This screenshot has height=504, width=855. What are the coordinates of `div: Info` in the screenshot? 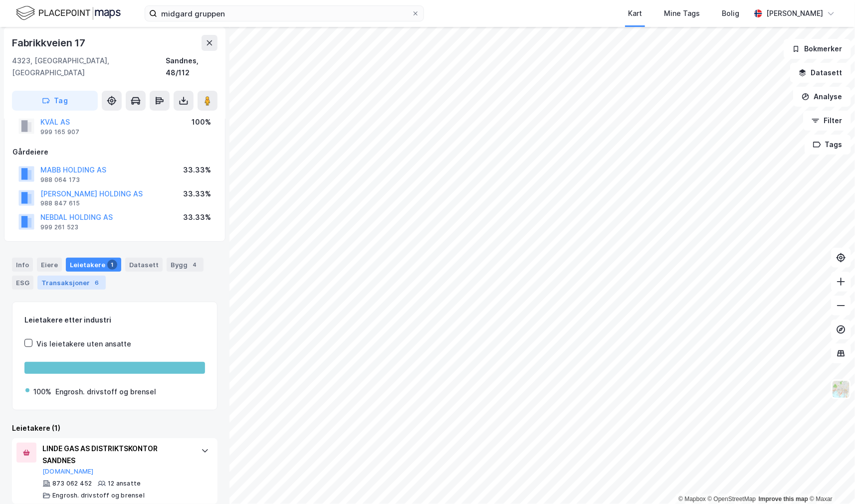 It's located at (22, 265).